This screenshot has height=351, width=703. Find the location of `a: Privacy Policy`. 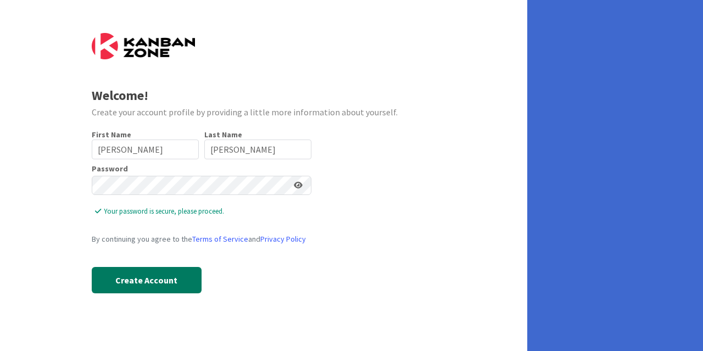

a: Privacy Policy is located at coordinates (283, 239).